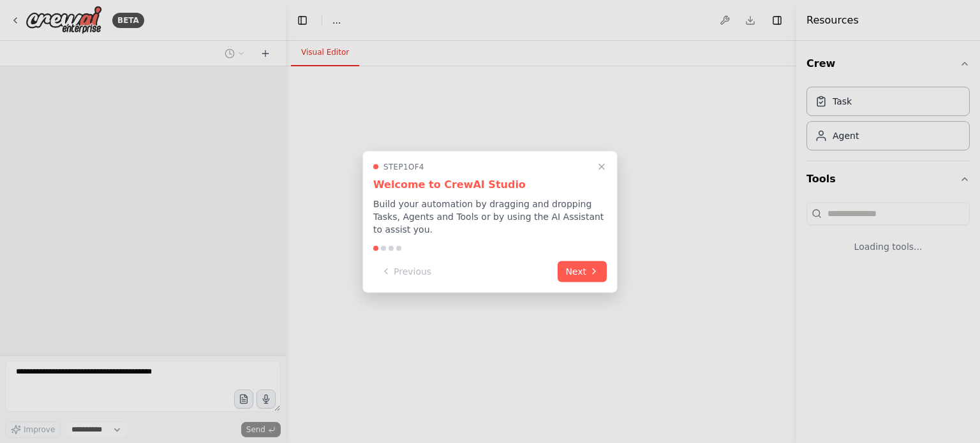 The width and height of the screenshot is (980, 443). Describe the element at coordinates (490, 184) in the screenshot. I see `h3: Welcome to CrewAI Studio` at that location.